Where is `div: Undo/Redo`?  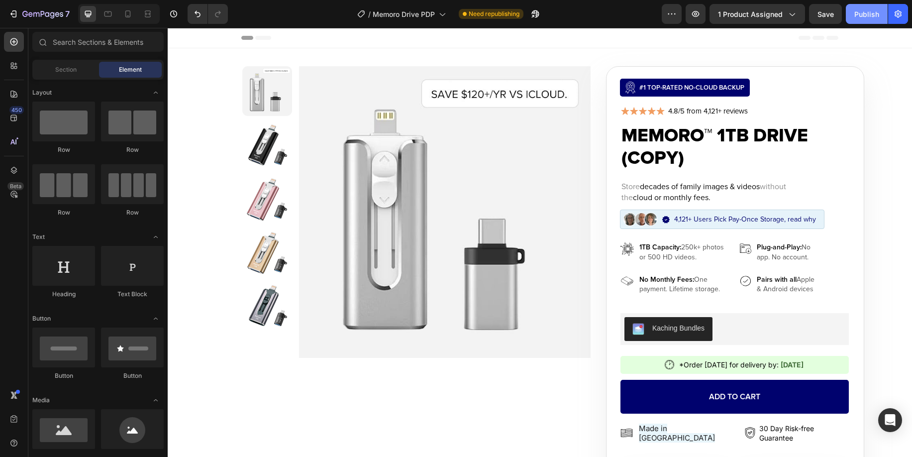 div: Undo/Redo is located at coordinates (207, 14).